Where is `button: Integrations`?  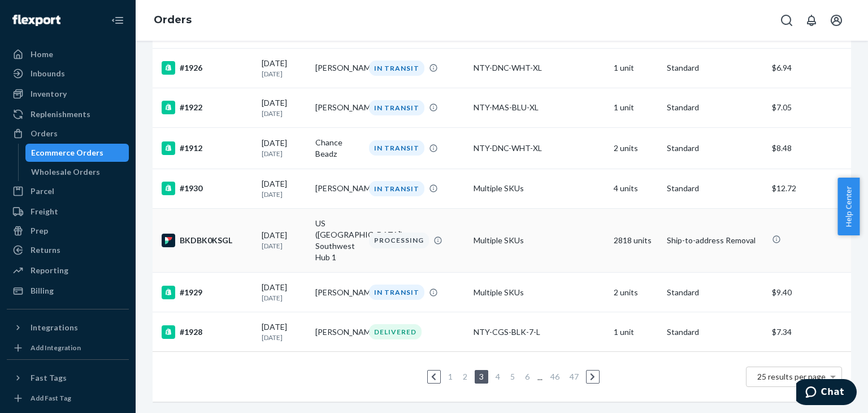 button: Integrations is located at coordinates (67, 328).